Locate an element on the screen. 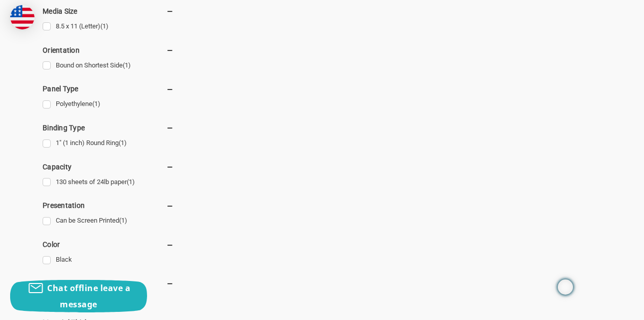 Image resolution: width=644 pixels, height=320 pixels. a: Can be Screen Printed is located at coordinates (108, 221).